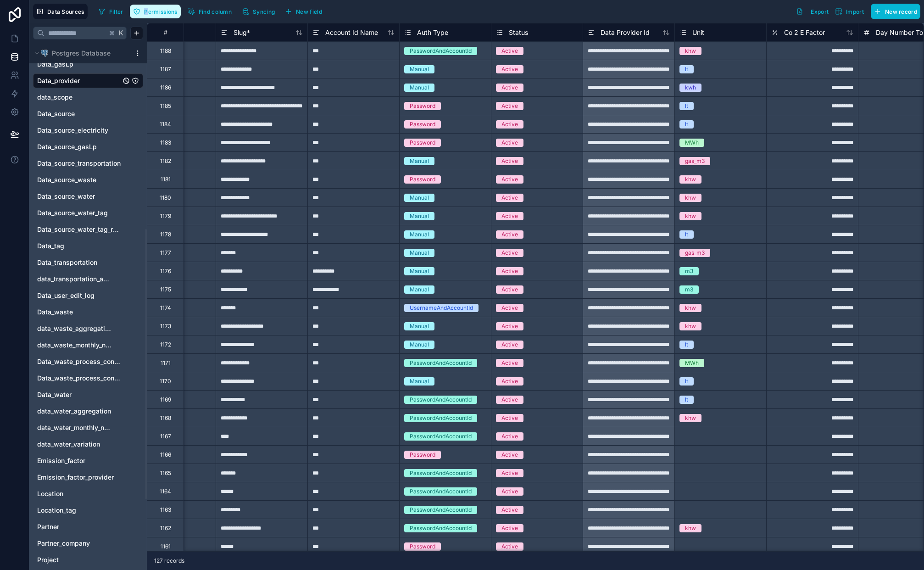 This screenshot has height=570, width=924. I want to click on div: Data_waste, so click(88, 312).